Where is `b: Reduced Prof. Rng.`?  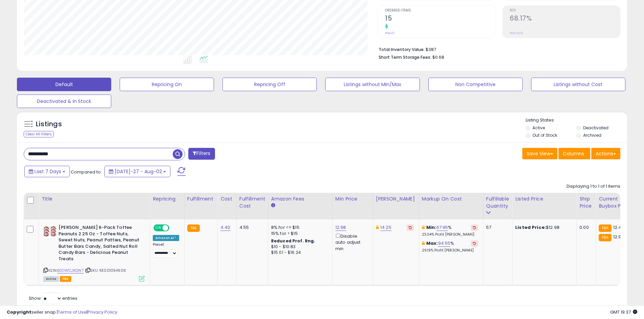
b: Reduced Prof. Rng. is located at coordinates (293, 241).